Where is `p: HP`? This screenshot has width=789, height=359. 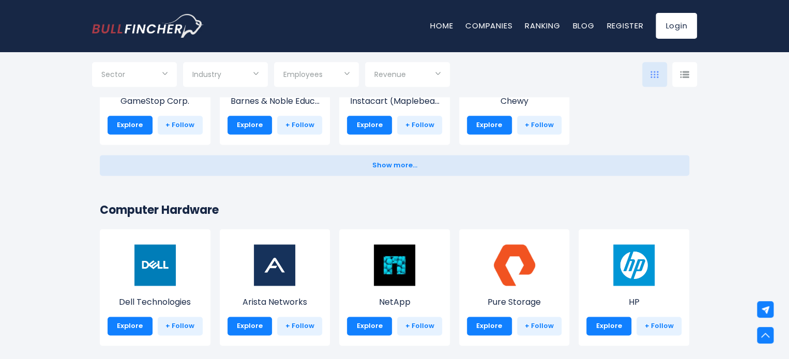
p: HP is located at coordinates (634, 302).